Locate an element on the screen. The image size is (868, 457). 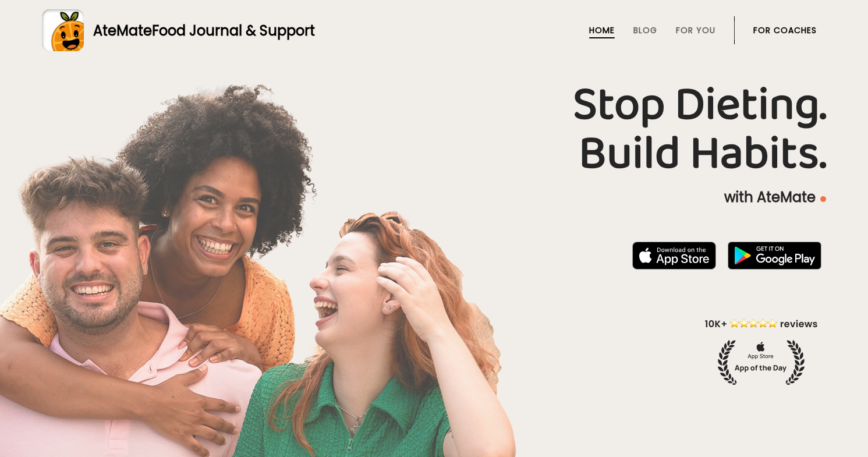
p: with AteMate is located at coordinates (434, 198).